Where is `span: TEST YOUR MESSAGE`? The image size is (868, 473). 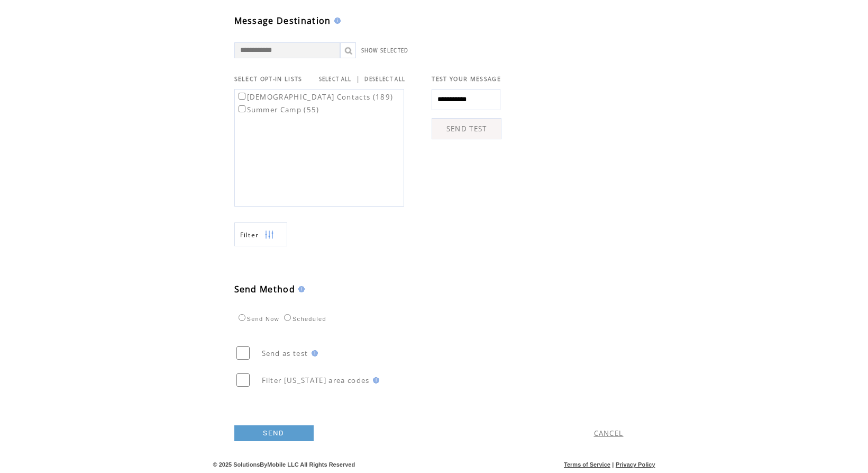 span: TEST YOUR MESSAGE is located at coordinates (466, 79).